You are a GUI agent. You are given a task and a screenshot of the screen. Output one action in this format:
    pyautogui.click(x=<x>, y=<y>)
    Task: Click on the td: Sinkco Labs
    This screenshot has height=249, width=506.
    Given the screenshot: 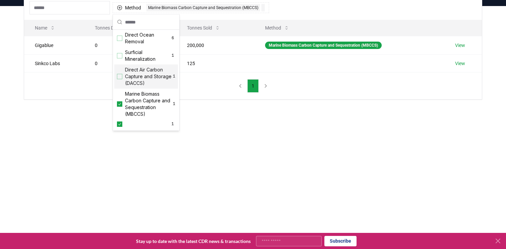 What is the action you would take?
    pyautogui.click(x=54, y=63)
    